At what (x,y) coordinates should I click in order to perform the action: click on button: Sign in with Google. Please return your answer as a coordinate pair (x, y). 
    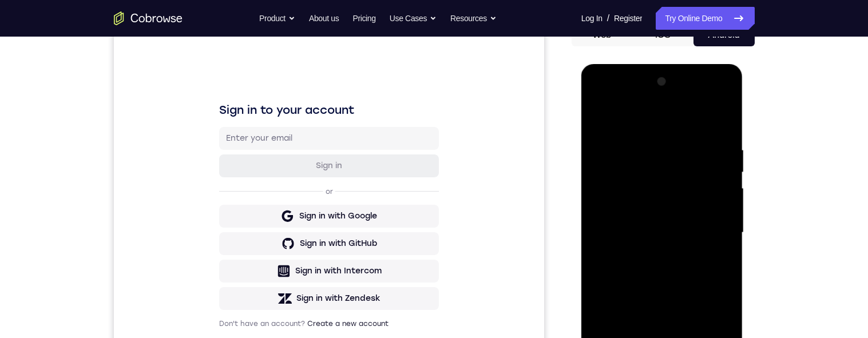
    Looking at the image, I should click on (215, 193).